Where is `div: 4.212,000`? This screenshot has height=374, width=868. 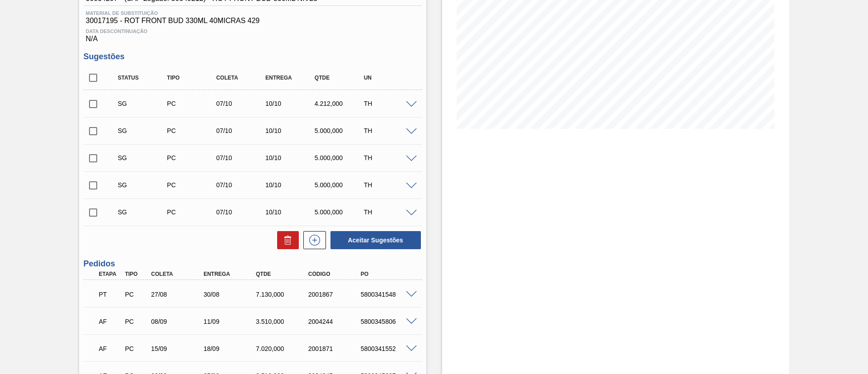
div: 4.212,000 is located at coordinates (340, 103).